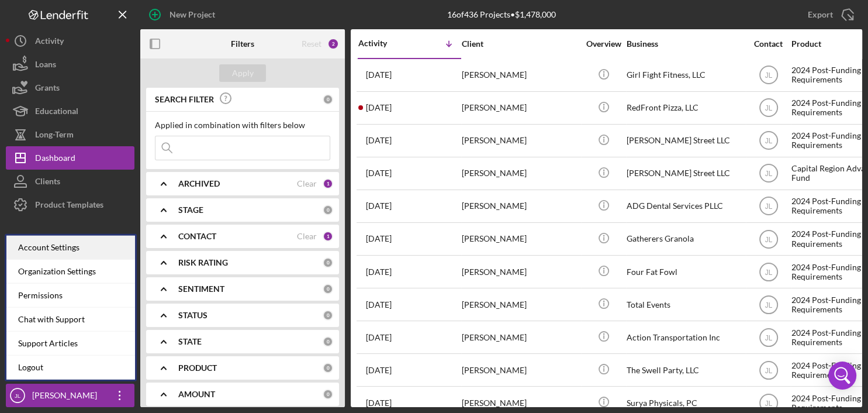  I want to click on b: SEARCH FILTER, so click(184, 99).